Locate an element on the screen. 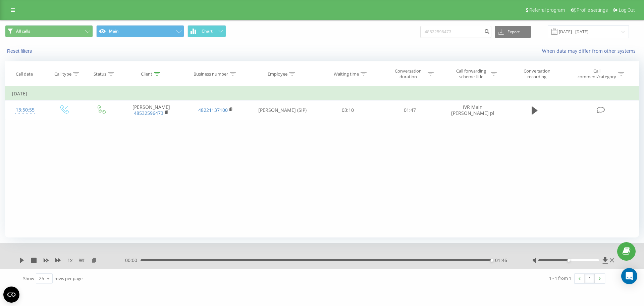 The height and width of the screenshot is (306, 644). input: Search by number is located at coordinates (456, 32).